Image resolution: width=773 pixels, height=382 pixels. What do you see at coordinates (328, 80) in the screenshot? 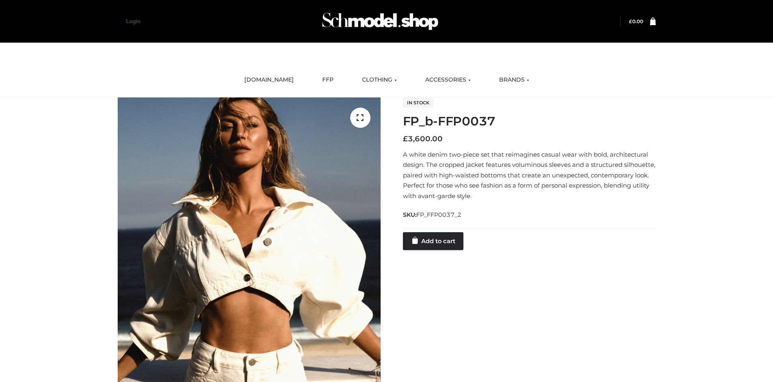
I see `a: FFP` at bounding box center [328, 80].